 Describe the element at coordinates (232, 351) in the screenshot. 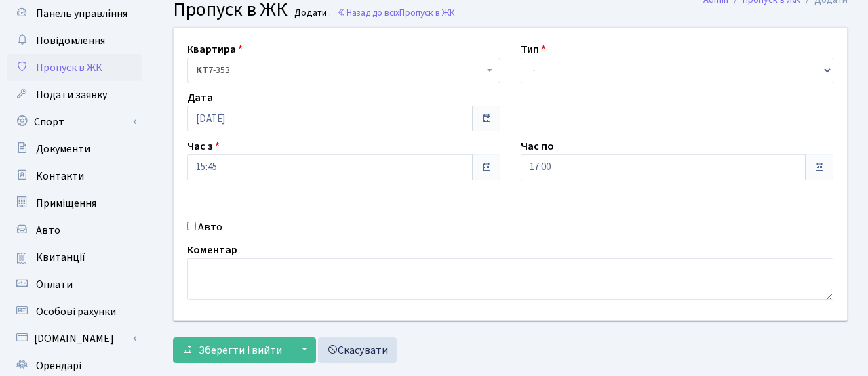

I see `button: Зберегти і вийти` at that location.